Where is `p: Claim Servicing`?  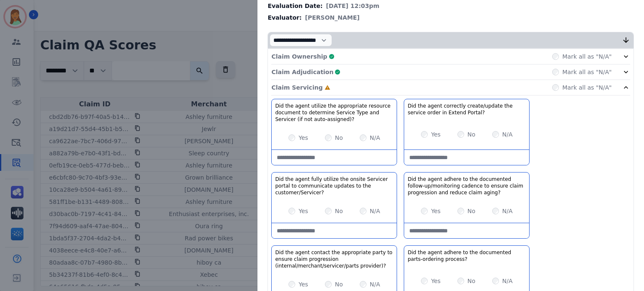
p: Claim Servicing is located at coordinates (297, 87).